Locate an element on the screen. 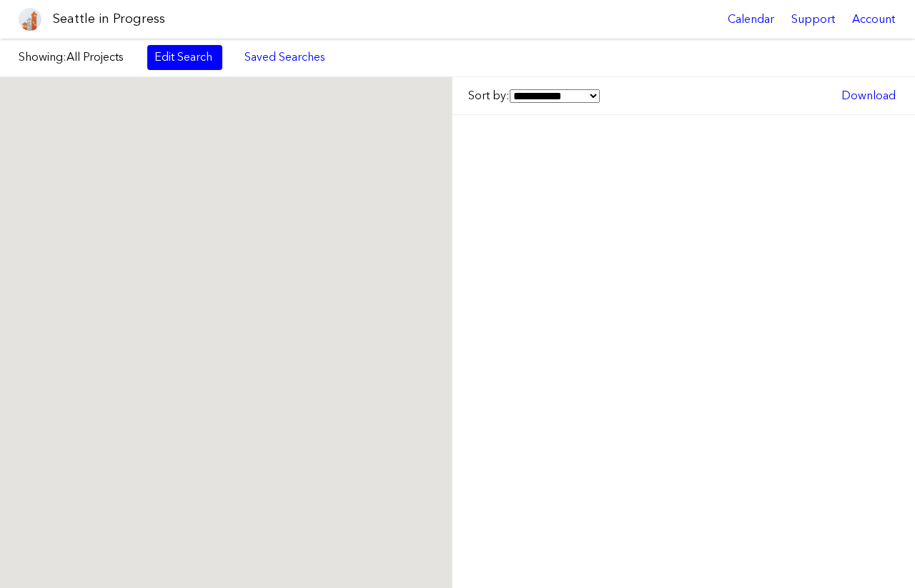  img: favicon-96x96.png is located at coordinates (30, 19).